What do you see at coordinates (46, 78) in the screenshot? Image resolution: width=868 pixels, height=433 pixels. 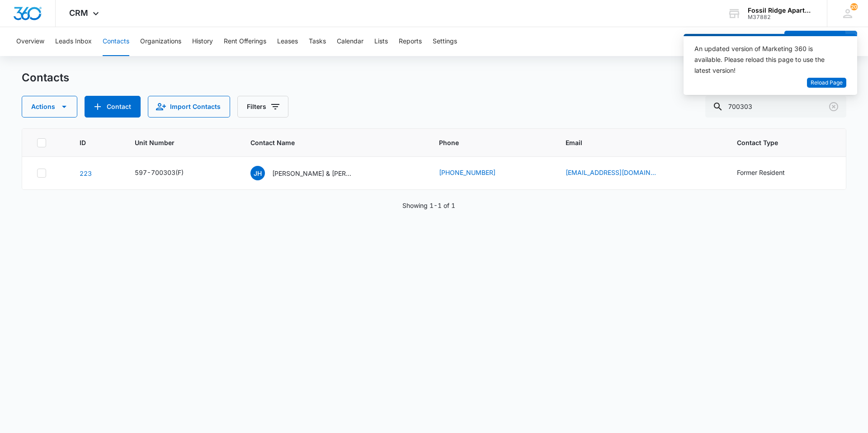 I see `h1: Contacts` at bounding box center [46, 78].